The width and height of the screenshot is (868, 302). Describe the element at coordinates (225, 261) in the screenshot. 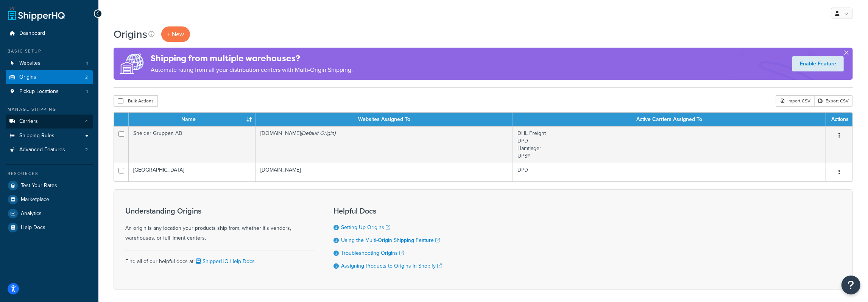

I see `a: ShipperHQ Help Docs` at that location.